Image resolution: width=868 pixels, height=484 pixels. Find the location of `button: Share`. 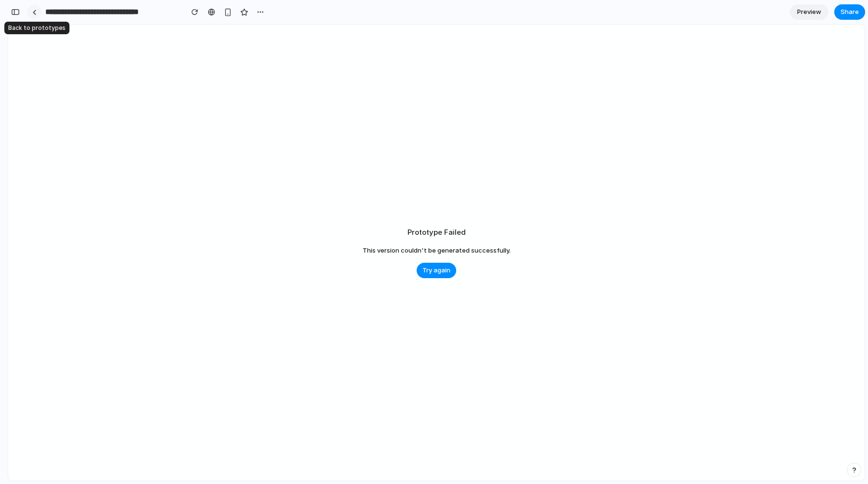

button: Share is located at coordinates (850, 12).